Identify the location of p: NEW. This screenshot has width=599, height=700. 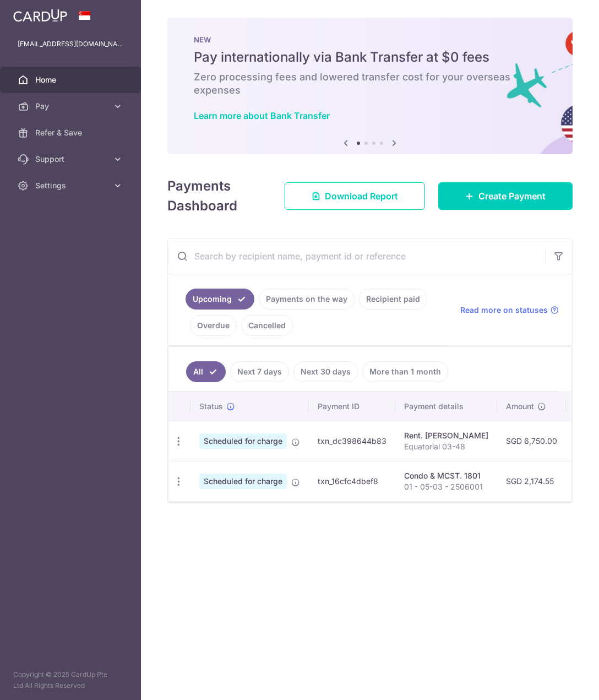
(370, 40).